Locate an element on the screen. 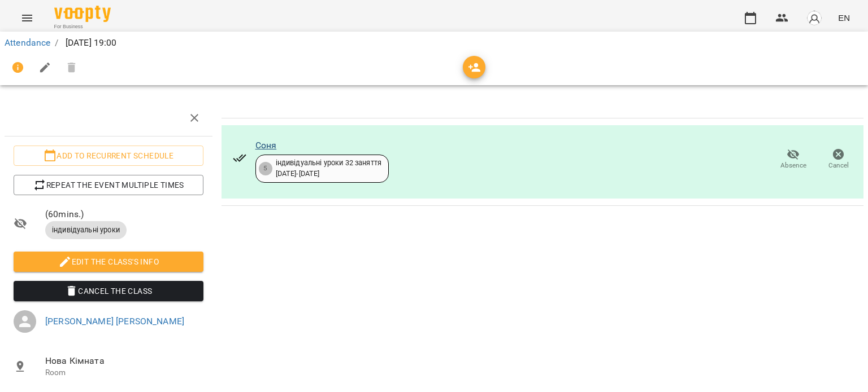 This screenshot has width=868, height=392. a: Соня is located at coordinates (266, 145).